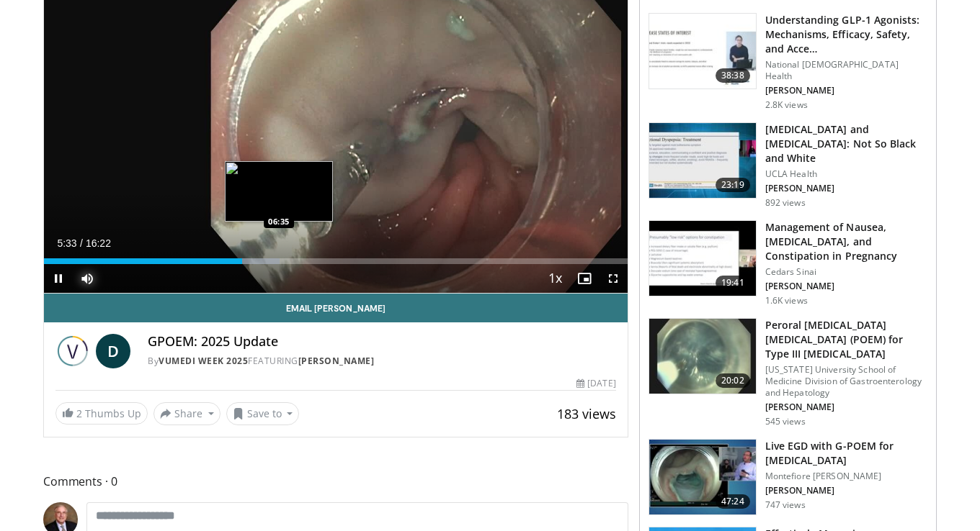 This screenshot has width=980, height=531. Describe the element at coordinates (79, 413) in the screenshot. I see `span: 2` at that location.